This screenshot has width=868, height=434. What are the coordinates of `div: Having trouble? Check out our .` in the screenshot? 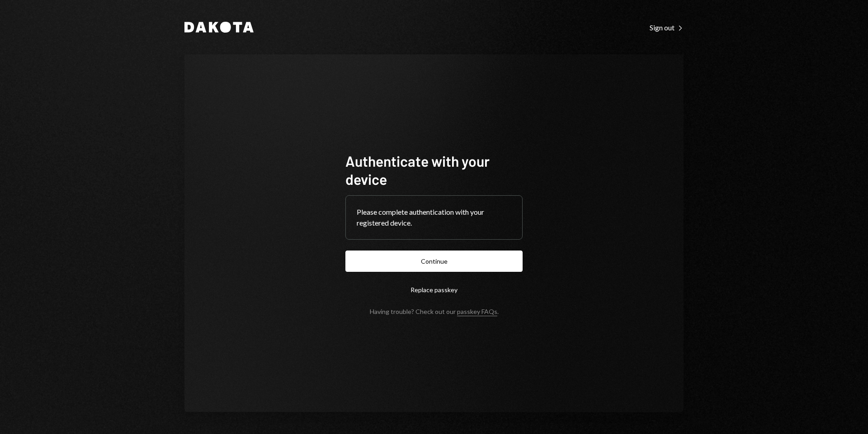 It's located at (434, 311).